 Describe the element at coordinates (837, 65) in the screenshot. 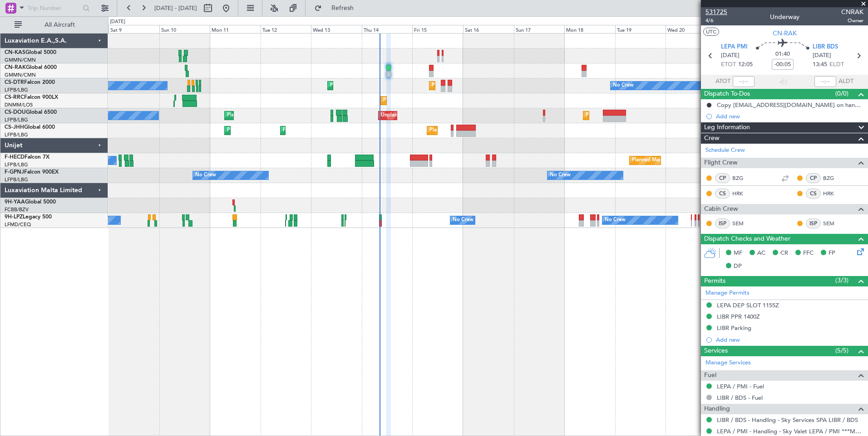

I see `span: ELDT` at that location.